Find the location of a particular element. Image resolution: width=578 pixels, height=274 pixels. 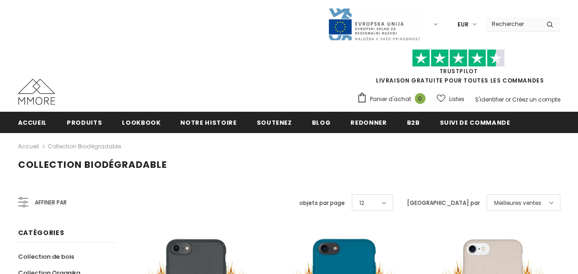

span: 12 is located at coordinates (361, 203).